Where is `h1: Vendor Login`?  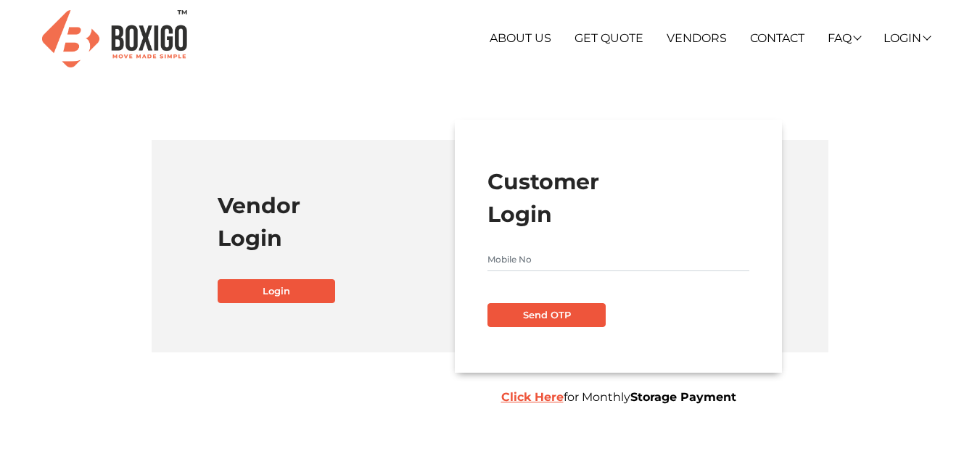 h1: Vendor Login is located at coordinates (348, 222).